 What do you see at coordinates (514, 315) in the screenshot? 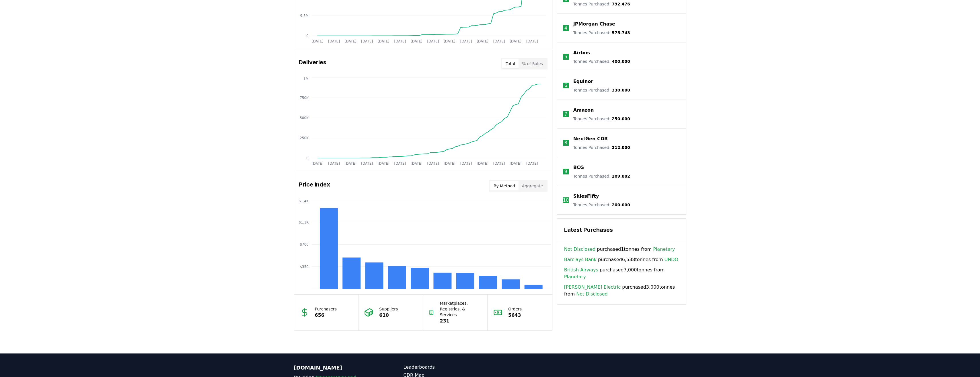
I see `p: 5643` at bounding box center [514, 315].